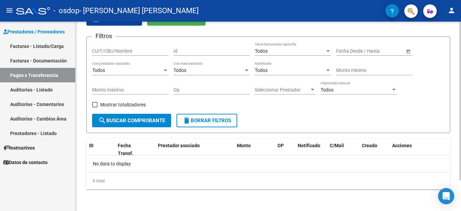  Describe the element at coordinates (268, 181) in the screenshot. I see `div: 0 total` at that location.